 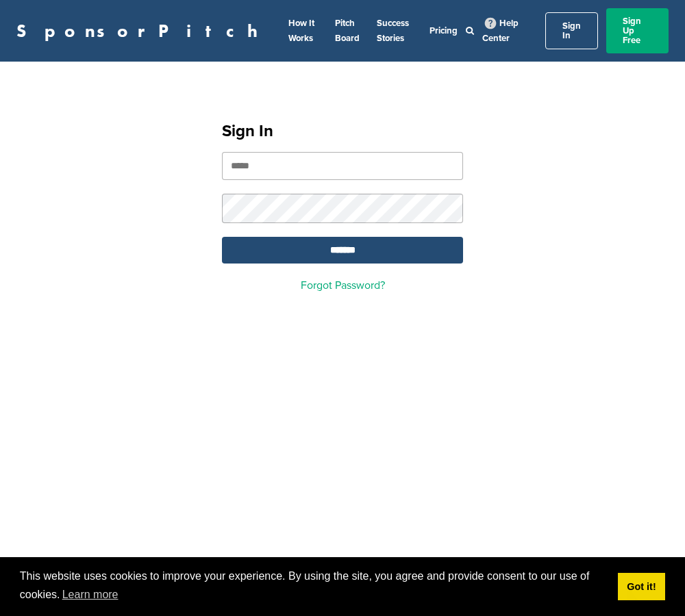 What do you see at coordinates (313, 587) in the screenshot?
I see `span: This website uses cookies to improve your experience. By using the site, you agree and provide co...` at bounding box center [313, 587].